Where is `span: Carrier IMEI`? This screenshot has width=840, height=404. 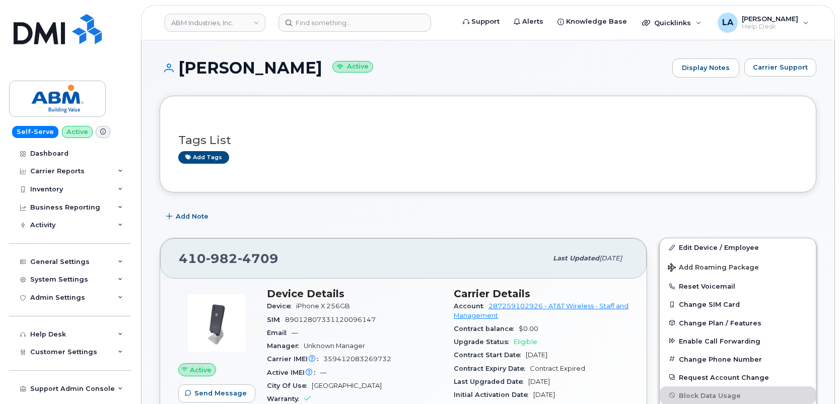
span: Carrier IMEI is located at coordinates (295, 358).